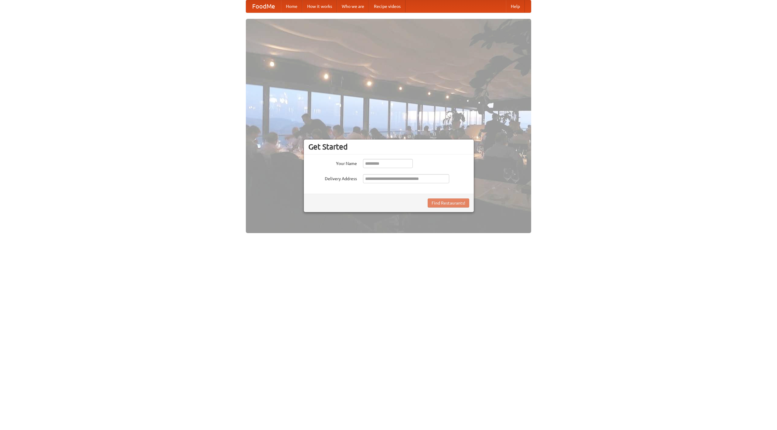 This screenshot has height=430, width=777. I want to click on a: How it works, so click(320, 6).